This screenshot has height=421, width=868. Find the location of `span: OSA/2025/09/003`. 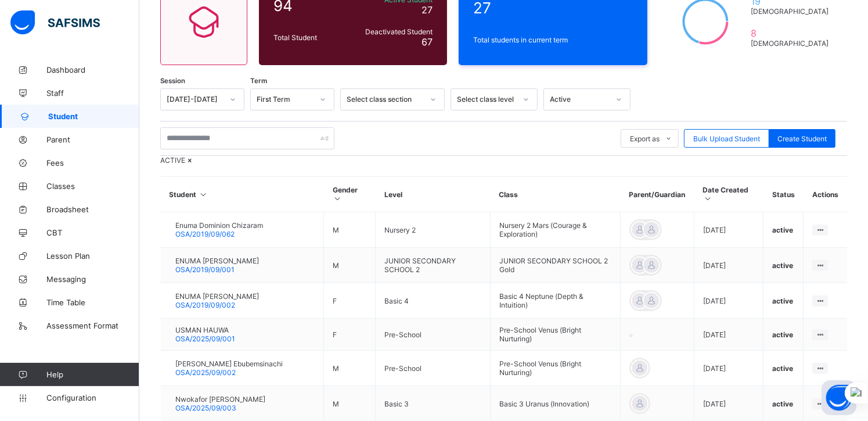

span: OSA/2025/09/003 is located at coordinates (205, 408).